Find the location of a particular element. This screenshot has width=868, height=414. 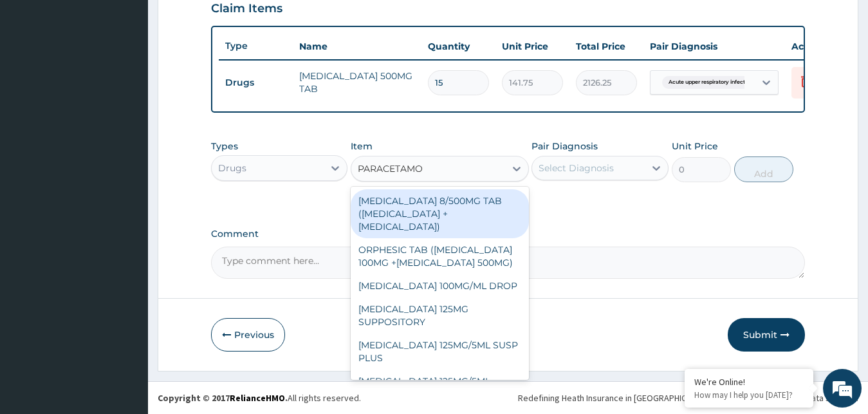

div: Drugs is located at coordinates (232, 168).